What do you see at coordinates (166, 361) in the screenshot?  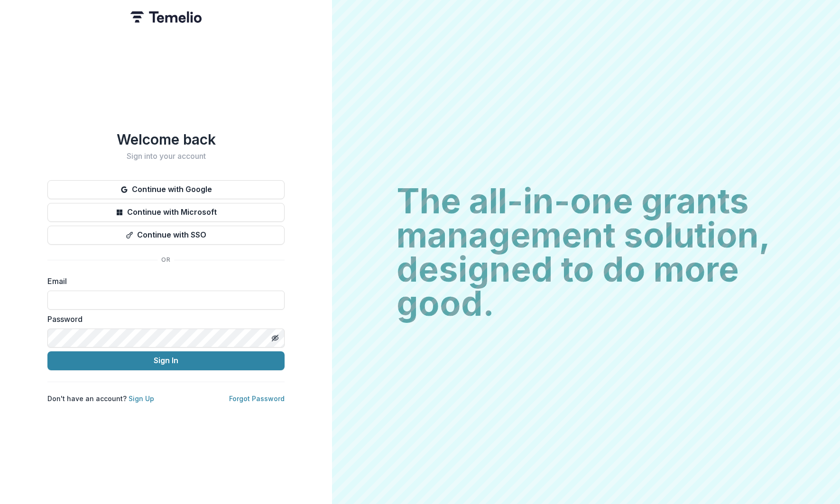 I see `button: Sign In` at bounding box center [166, 361].